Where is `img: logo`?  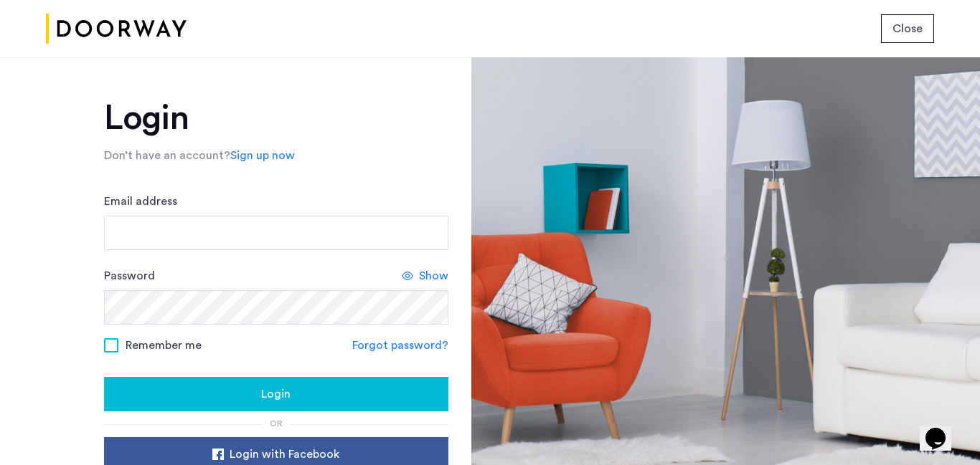
img: logo is located at coordinates (116, 28).